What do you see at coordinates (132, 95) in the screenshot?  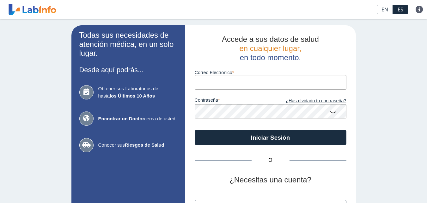 I see `b: los Últimos 10 Años` at bounding box center [132, 95].